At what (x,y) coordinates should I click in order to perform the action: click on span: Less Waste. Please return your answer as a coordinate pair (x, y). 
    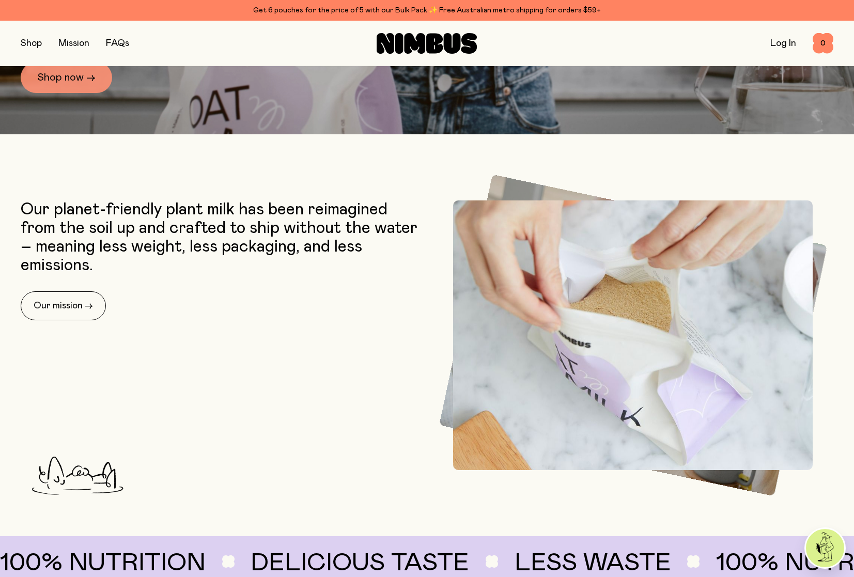
    Looking at the image, I should click on (614, 563).